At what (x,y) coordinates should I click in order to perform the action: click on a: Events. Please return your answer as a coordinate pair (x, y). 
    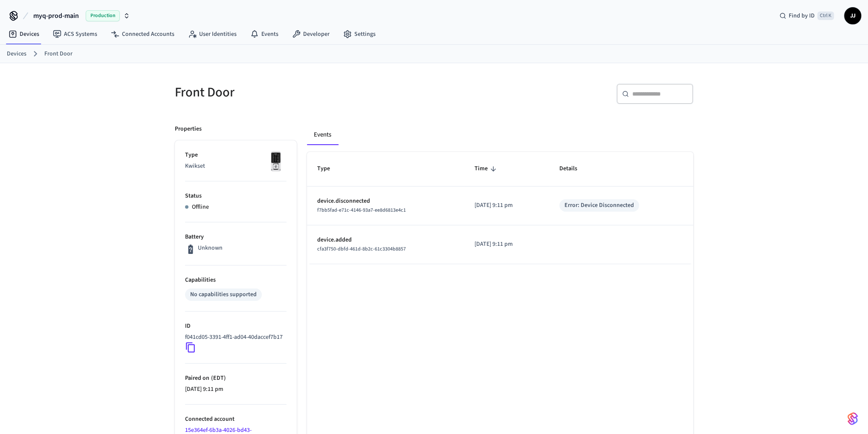
    Looking at the image, I should click on (264, 34).